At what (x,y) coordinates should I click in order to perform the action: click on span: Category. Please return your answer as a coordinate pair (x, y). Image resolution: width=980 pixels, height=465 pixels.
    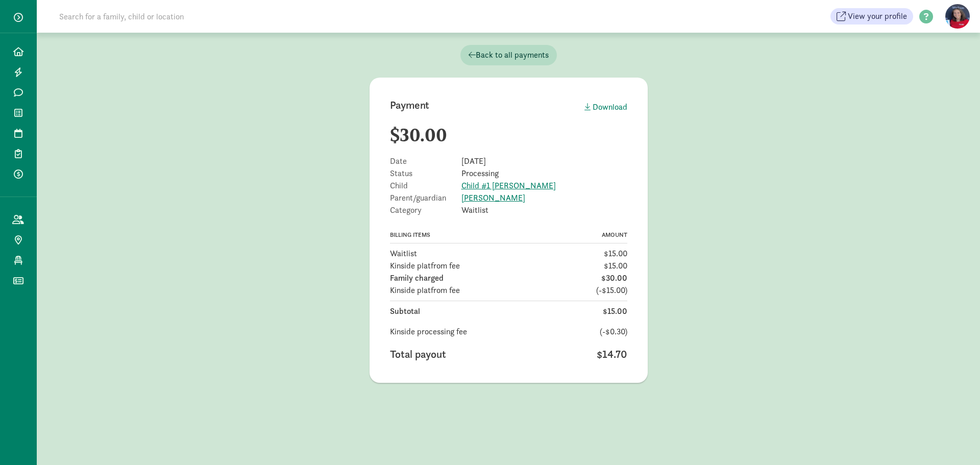
    Looking at the image, I should click on (426, 211).